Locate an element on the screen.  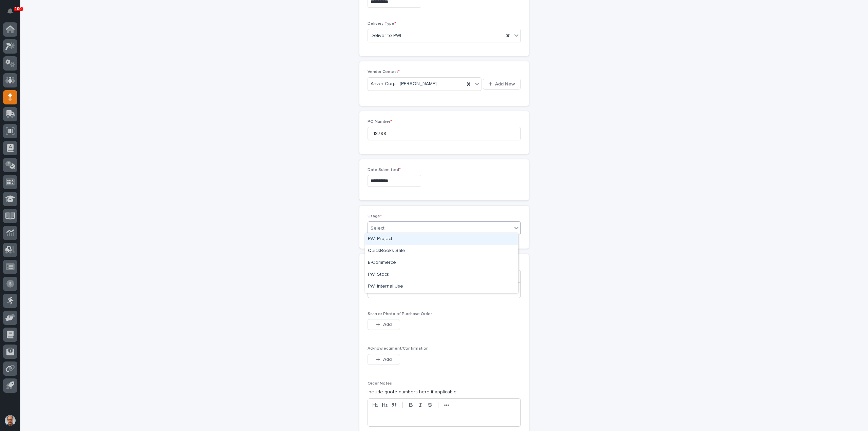
div: PWI Project is located at coordinates (441, 239).